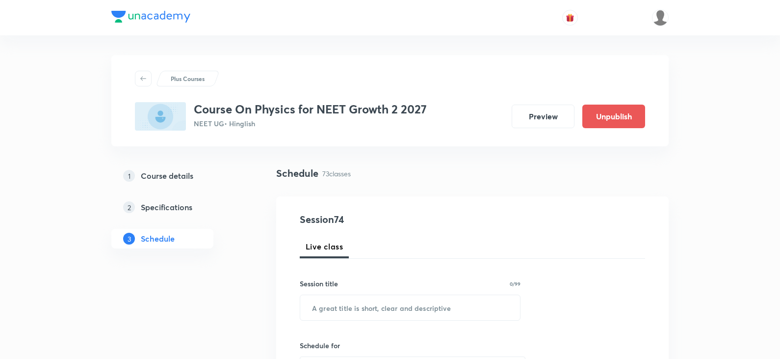 Image resolution: width=780 pixels, height=359 pixels. Describe the element at coordinates (129, 238) in the screenshot. I see `p: 3` at that location.